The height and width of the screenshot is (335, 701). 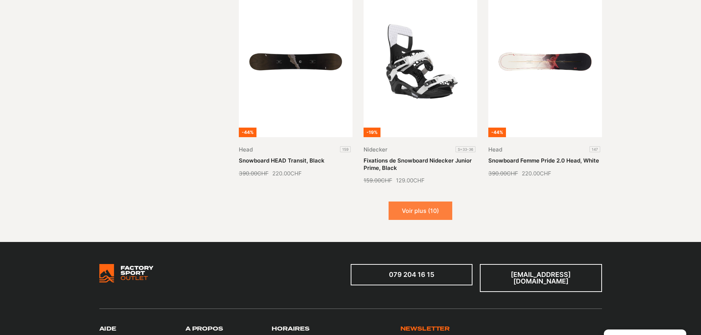 I want to click on button: Voir plus (10), so click(x=420, y=211).